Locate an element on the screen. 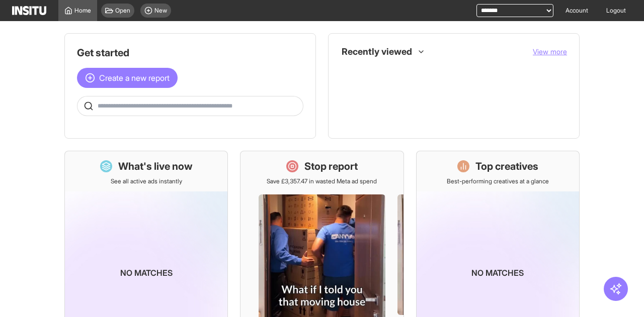 Image resolution: width=644 pixels, height=317 pixels. span: View more is located at coordinates (550, 51).